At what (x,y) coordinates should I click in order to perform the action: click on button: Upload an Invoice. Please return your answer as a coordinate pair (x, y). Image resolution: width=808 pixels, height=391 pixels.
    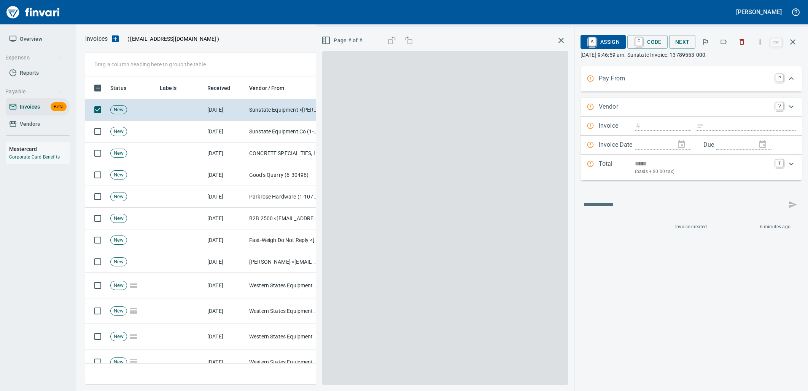
    Looking at the image, I should click on (115, 39).